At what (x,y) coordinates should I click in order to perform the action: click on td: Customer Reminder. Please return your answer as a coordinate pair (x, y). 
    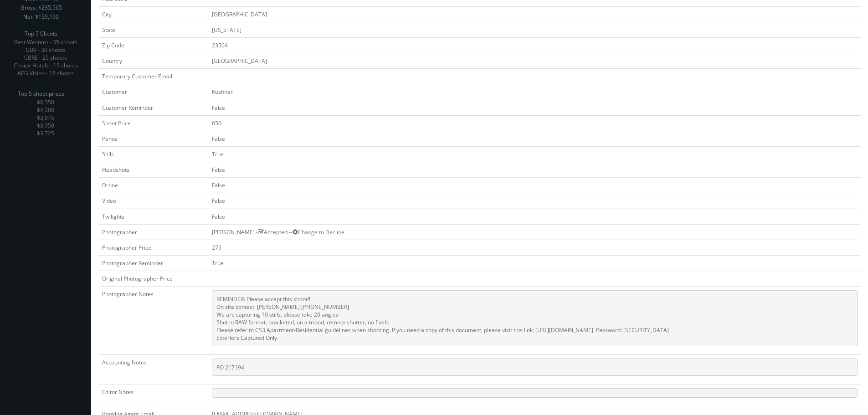
    Looking at the image, I should click on (153, 107).